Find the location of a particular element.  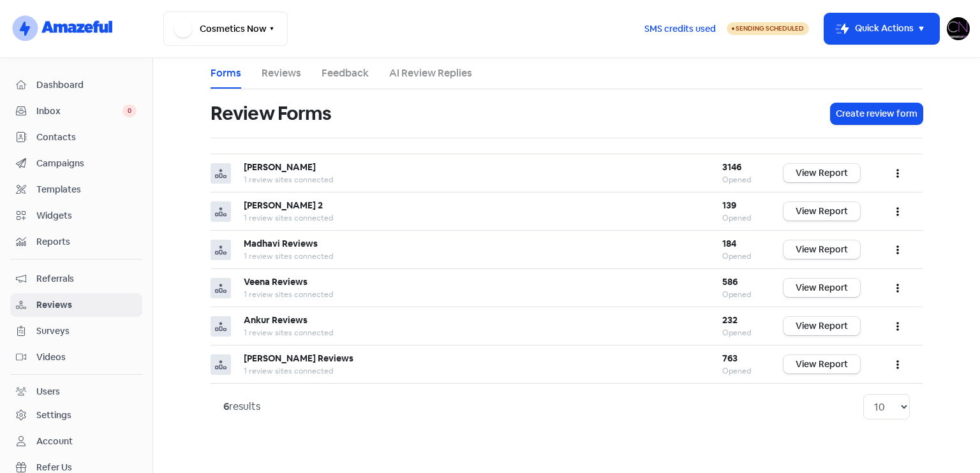

button: Quick Actions is located at coordinates (882, 29).